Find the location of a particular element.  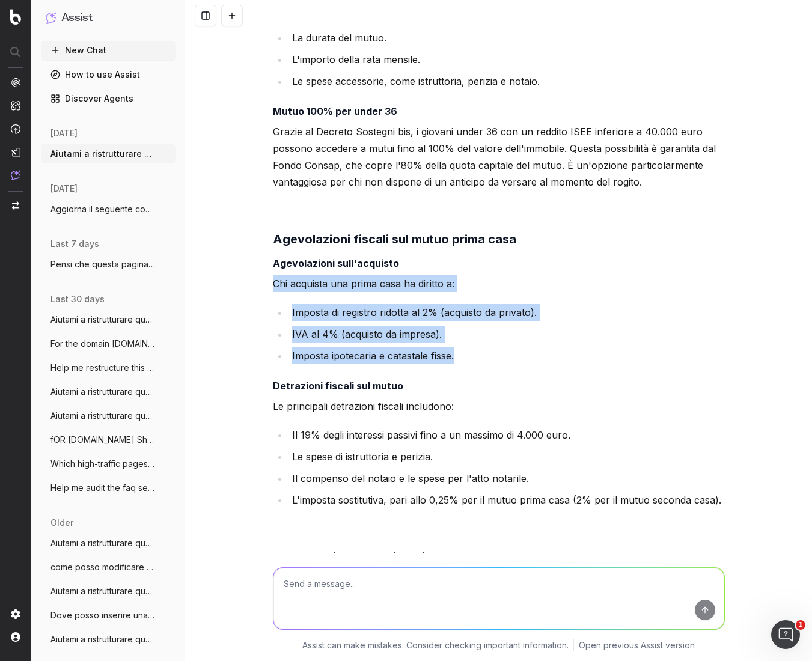

p: Le principali detrazioni fiscali includono: is located at coordinates (498, 406).